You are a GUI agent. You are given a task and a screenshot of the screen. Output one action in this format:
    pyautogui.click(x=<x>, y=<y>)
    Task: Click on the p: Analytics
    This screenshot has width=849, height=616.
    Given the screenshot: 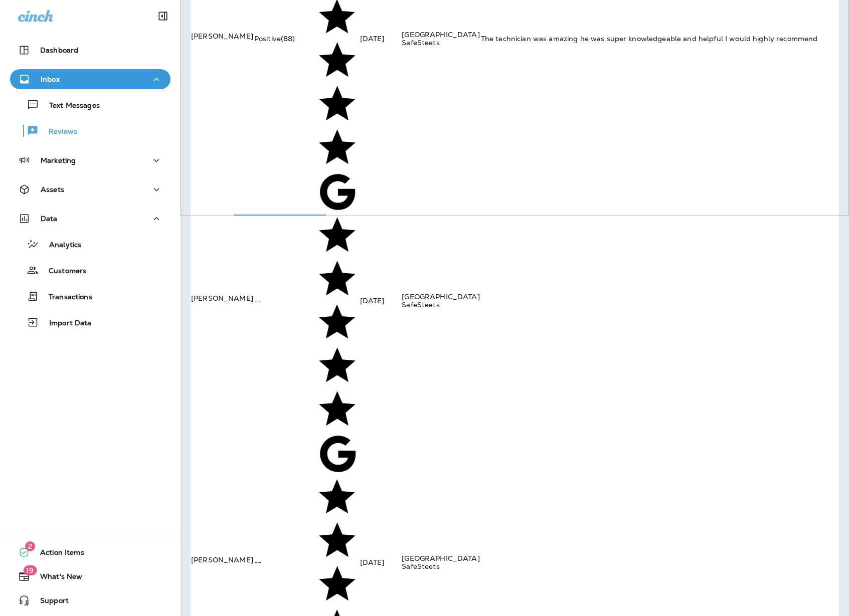 What is the action you would take?
    pyautogui.click(x=60, y=245)
    